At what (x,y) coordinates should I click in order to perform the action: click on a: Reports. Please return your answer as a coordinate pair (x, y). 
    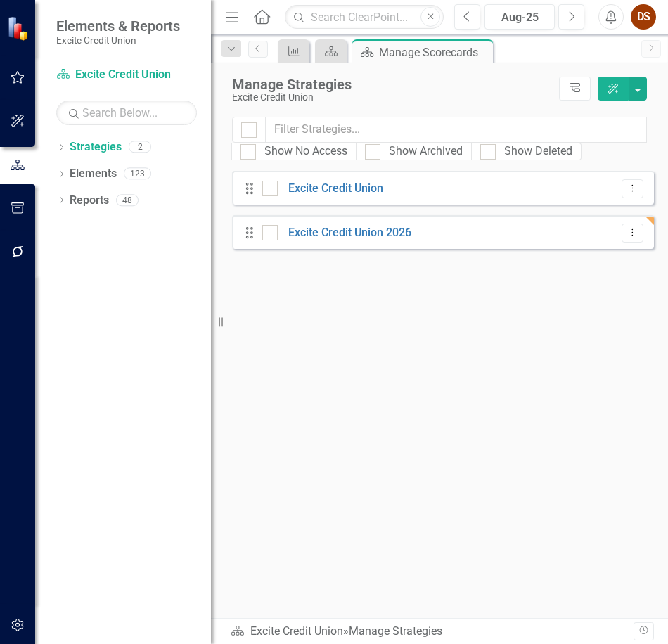
    Looking at the image, I should click on (89, 200).